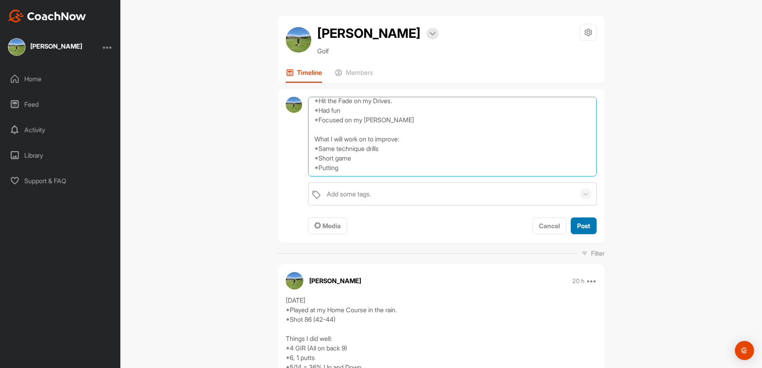 The height and width of the screenshot is (368, 762). I want to click on p: Timeline, so click(309, 73).